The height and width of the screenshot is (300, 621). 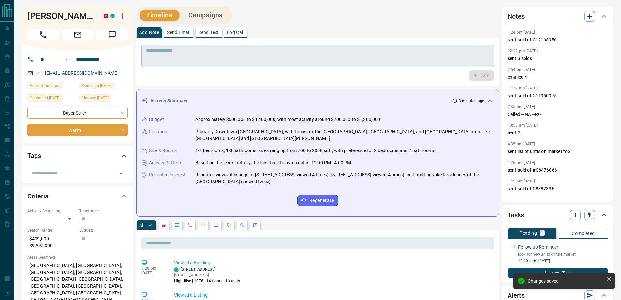 I want to click on p: sent sold of C8387336, so click(x=558, y=189).